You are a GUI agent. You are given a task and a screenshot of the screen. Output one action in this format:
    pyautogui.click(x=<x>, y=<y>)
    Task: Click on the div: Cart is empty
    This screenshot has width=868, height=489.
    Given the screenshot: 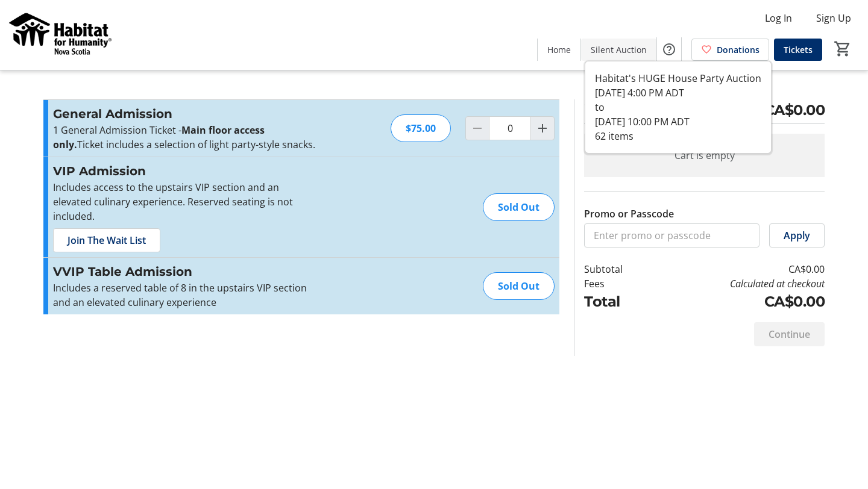 What is the action you would take?
    pyautogui.click(x=704, y=156)
    